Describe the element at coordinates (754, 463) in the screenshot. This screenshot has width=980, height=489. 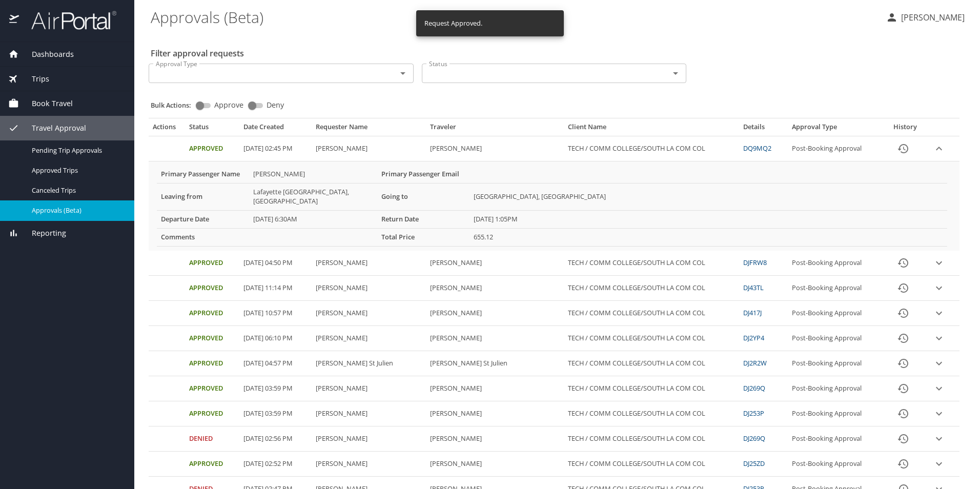
I see `a: DJ25ZD` at that location.